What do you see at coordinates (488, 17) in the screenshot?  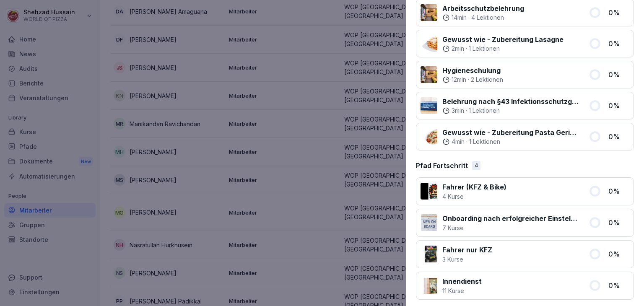 I see `p: 4 Lektionen` at bounding box center [488, 17].